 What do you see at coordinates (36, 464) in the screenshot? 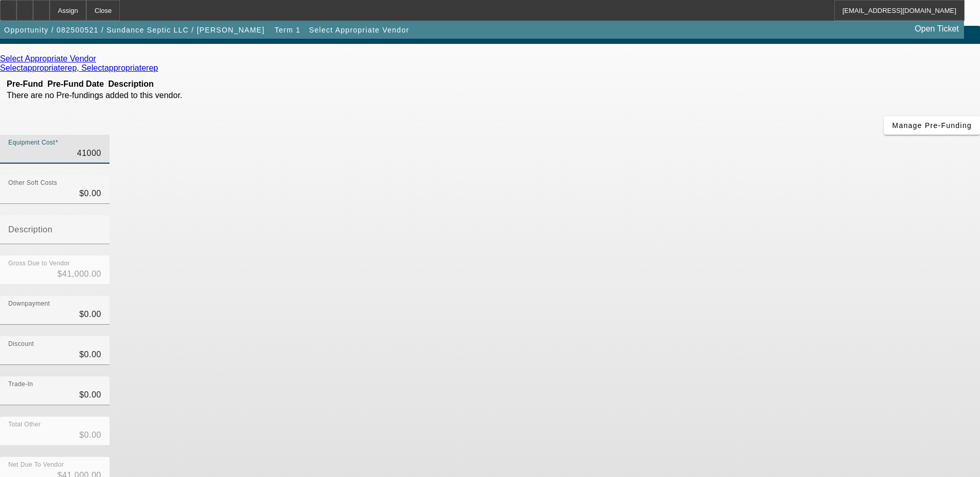
I see `mat-label: Net Due To Vendor` at bounding box center [36, 464].